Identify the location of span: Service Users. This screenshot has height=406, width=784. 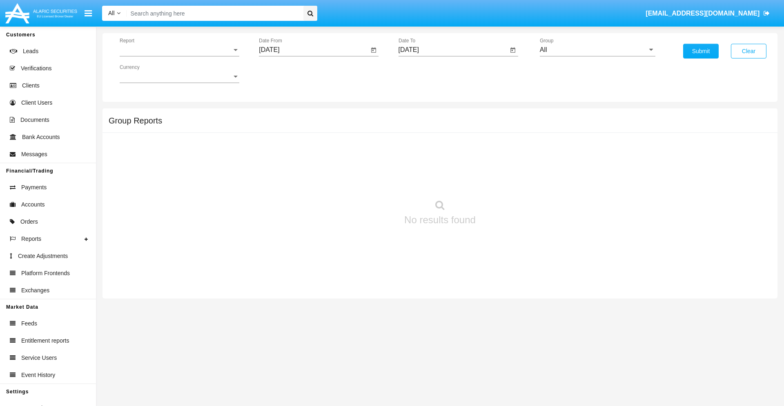
(39, 357).